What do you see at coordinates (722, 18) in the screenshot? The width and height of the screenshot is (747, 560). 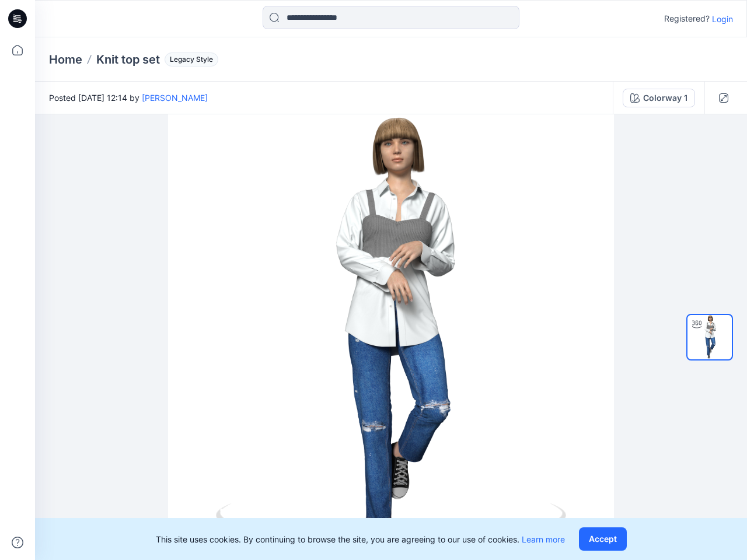 I see `p: Login` at bounding box center [722, 18].